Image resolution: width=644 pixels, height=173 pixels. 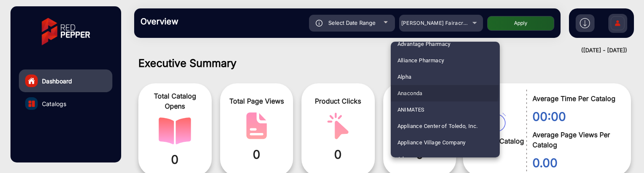 What do you see at coordinates (438, 126) in the screenshot?
I see `span: Appliance Center of Toledo, Inc.` at bounding box center [438, 126].